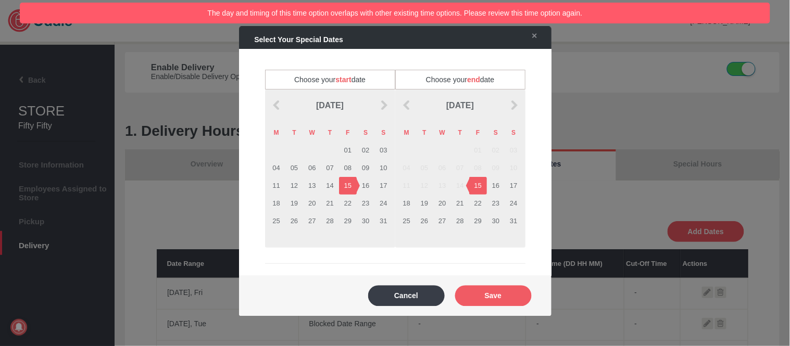  I want to click on div: The day and timing of this time option overlaps with other existing time options. Please review t..., so click(395, 13).